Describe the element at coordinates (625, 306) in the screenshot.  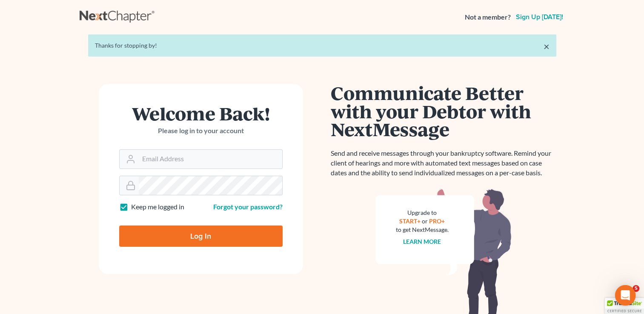
I see `div: TrustedSite Certified` at that location.